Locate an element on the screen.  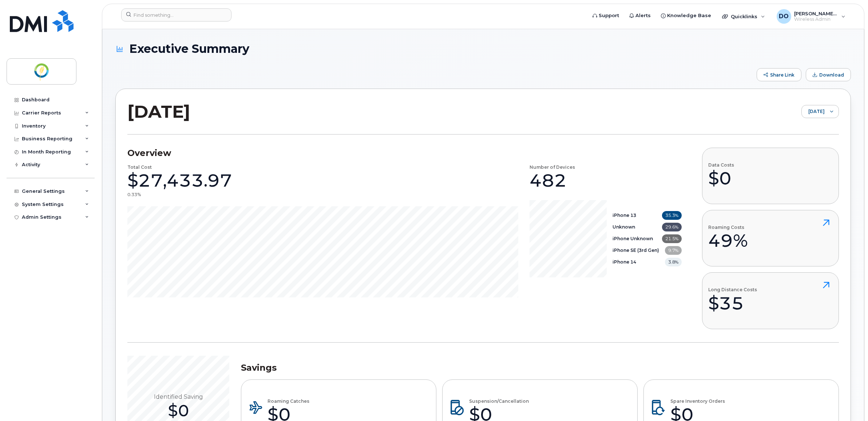
div: 49% is located at coordinates (728, 240).